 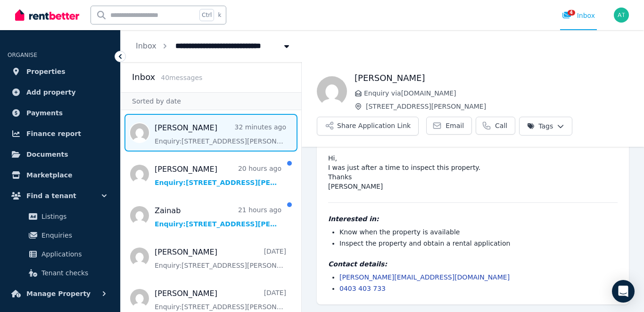 What do you see at coordinates (53, 134) in the screenshot?
I see `span: Finance report` at bounding box center [53, 134].